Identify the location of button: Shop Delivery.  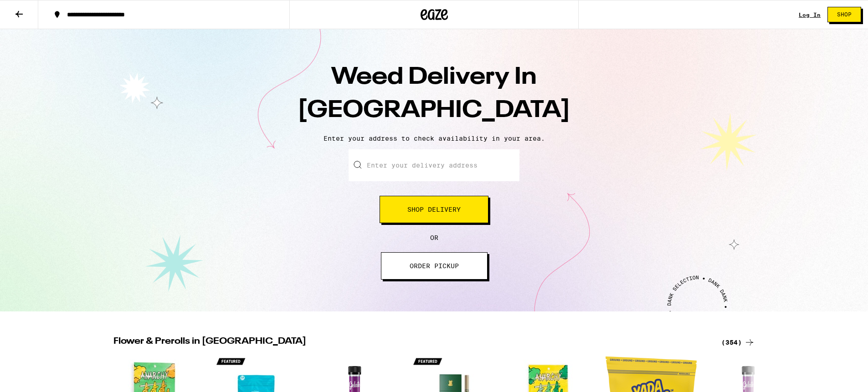
(433, 210).